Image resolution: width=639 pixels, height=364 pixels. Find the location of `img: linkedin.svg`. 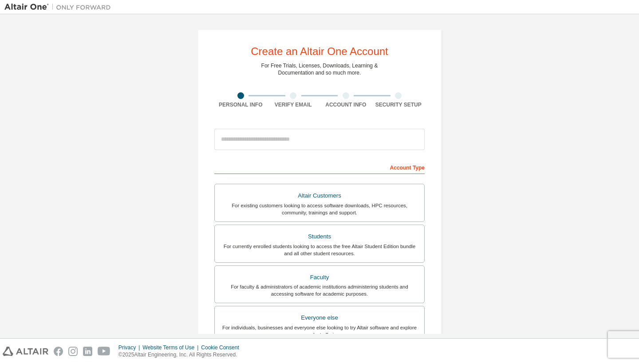

img: linkedin.svg is located at coordinates (88, 351).